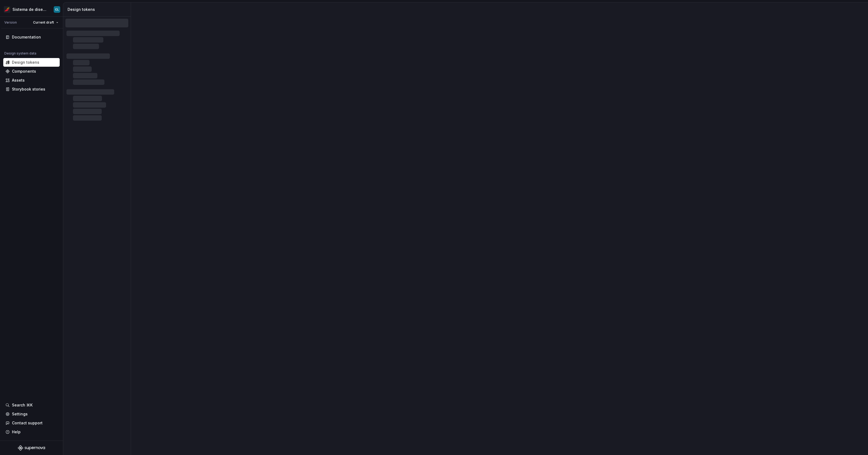 The width and height of the screenshot is (868, 455). I want to click on span: Current draft, so click(44, 22).